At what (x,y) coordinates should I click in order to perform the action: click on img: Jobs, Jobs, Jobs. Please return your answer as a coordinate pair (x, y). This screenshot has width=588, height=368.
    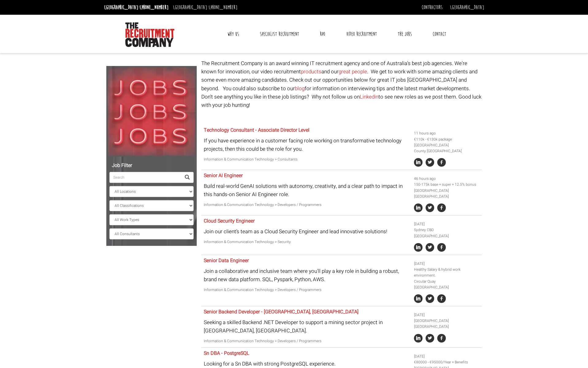
    Looking at the image, I should click on (151, 111).